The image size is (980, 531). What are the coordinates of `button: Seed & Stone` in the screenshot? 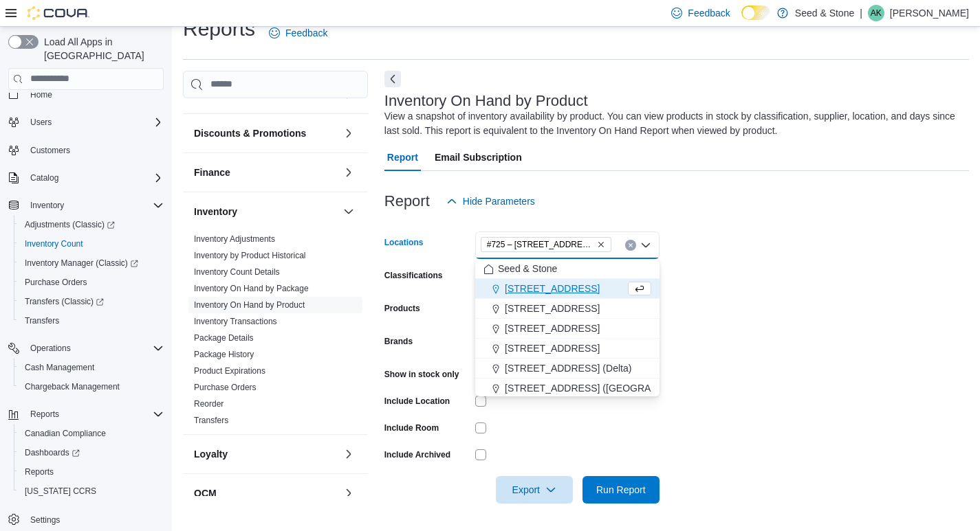 It's located at (567, 269).